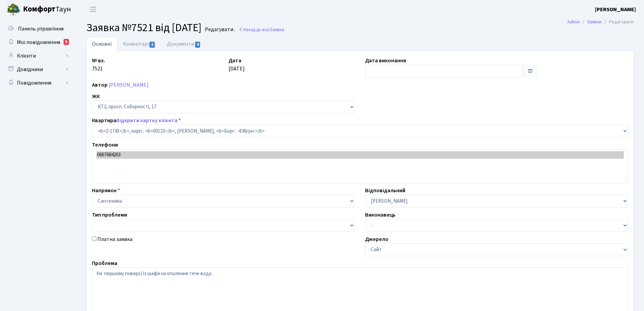 The width and height of the screenshot is (644, 311). What do you see at coordinates (235, 60) in the screenshot?
I see `label: Дата` at bounding box center [235, 60].